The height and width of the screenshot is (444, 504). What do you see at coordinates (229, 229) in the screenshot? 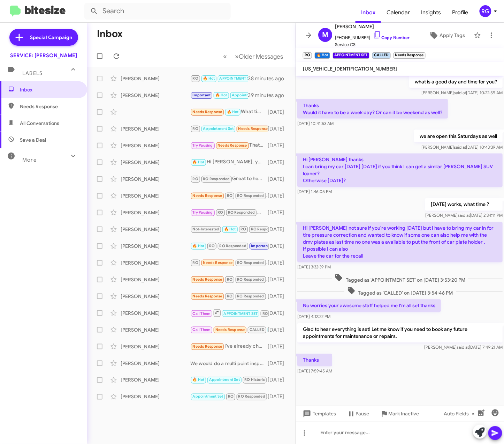
I see `div: Thank you!` at bounding box center [229, 229].